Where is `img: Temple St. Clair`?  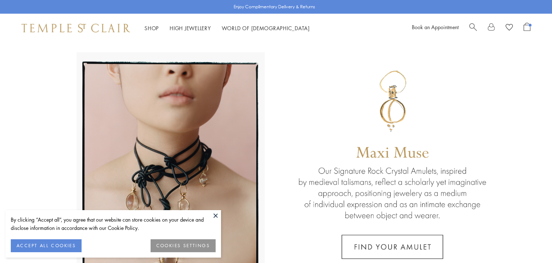 img: Temple St. Clair is located at coordinates (76, 28).